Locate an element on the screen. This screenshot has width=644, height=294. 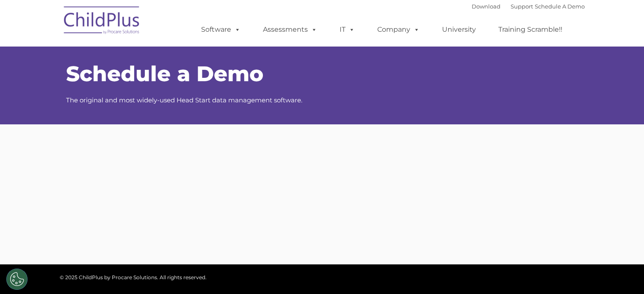
span: © 2025 ChildPlus by Procare Solutions. All rights reserved. is located at coordinates (133, 277).